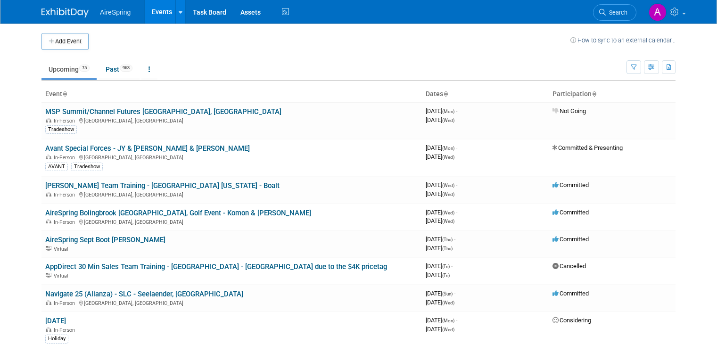 The image size is (717, 344). What do you see at coordinates (69, 69) in the screenshot?
I see `a: Upcoming75` at bounding box center [69, 69].